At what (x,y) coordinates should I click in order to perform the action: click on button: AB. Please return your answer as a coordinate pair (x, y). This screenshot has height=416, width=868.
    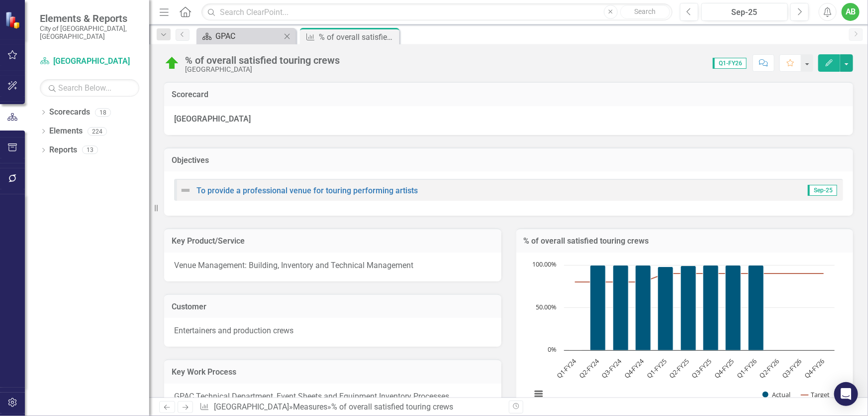
    Looking at the image, I should click on (850, 12).